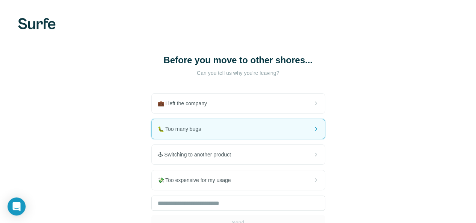 Image resolution: width=476 pixels, height=223 pixels. Describe the element at coordinates (197, 180) in the screenshot. I see `span: 💸 Too expensive for my usage` at that location.